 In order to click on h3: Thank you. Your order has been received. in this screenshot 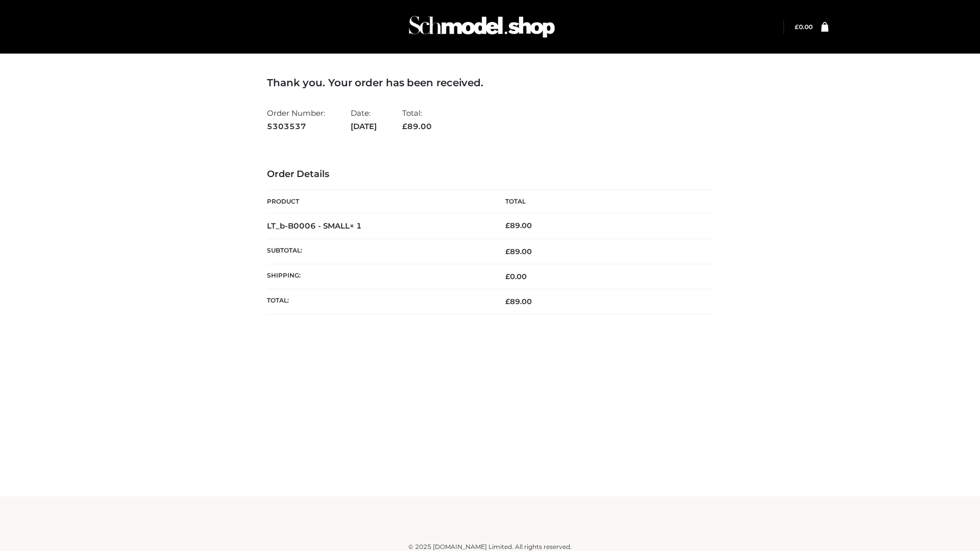, I will do `click(490, 83)`.